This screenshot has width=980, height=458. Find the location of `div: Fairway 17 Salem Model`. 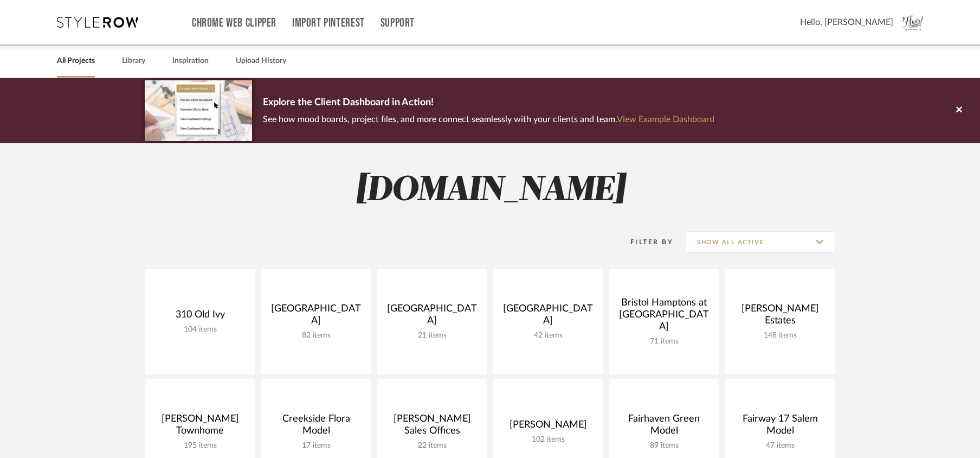

div: Fairway 17 Salem Model is located at coordinates (780, 427).